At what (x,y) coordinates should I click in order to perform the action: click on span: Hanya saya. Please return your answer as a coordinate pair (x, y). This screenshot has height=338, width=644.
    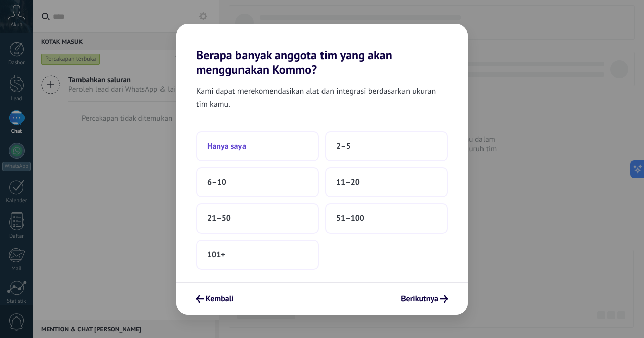
    Looking at the image, I should click on (226, 146).